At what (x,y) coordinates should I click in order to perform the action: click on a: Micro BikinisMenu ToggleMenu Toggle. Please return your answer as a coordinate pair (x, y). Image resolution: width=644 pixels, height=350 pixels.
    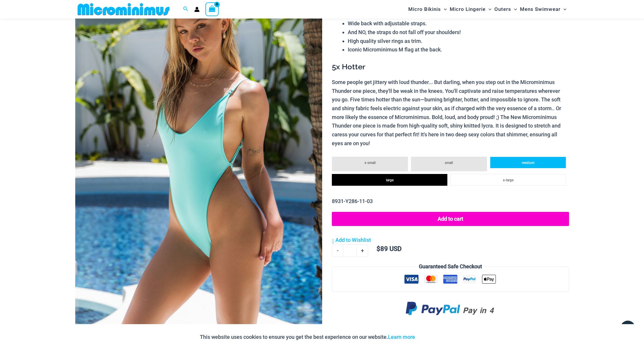
    Looking at the image, I should click on (428, 9).